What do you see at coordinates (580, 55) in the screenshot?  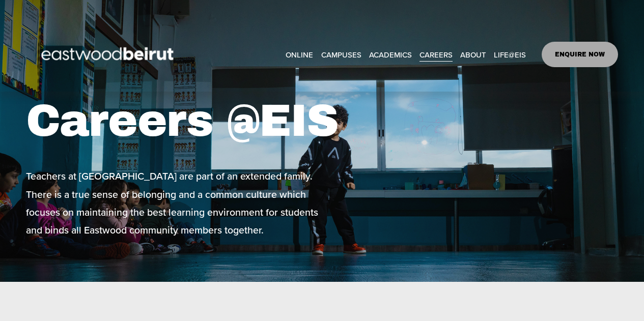 I see `a: ENQUIRE NOW` at bounding box center [580, 55].